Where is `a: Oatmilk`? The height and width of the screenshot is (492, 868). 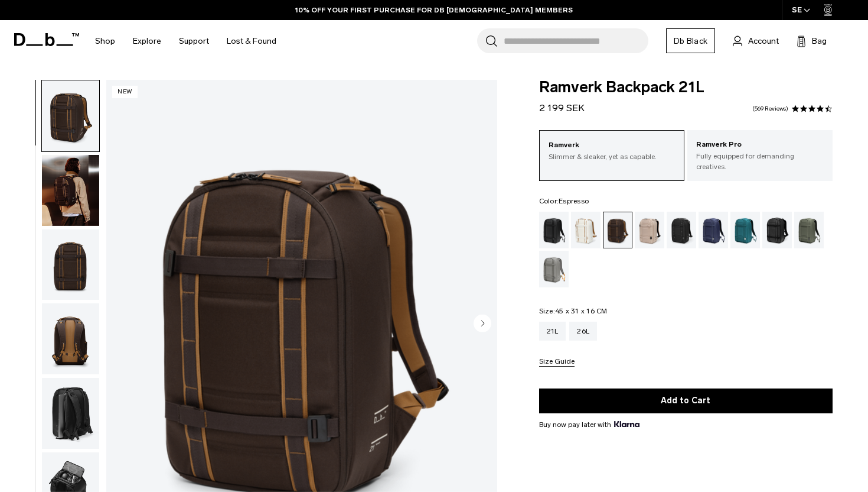 a: Oatmilk is located at coordinates (586, 230).